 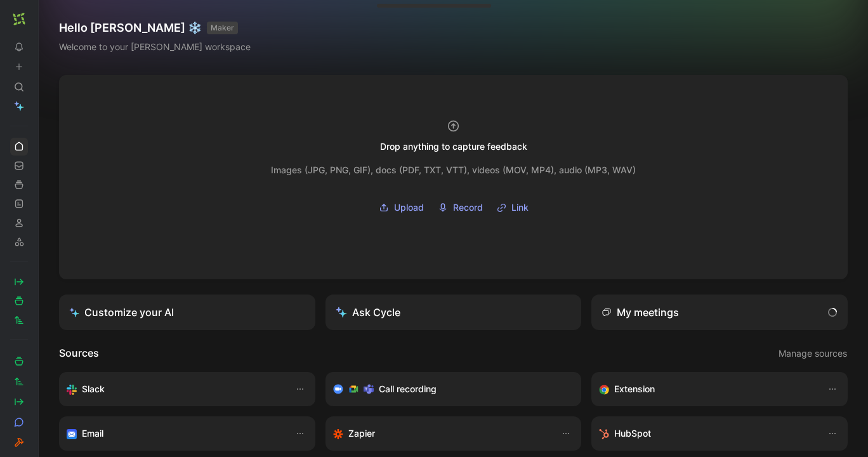 I want to click on a: Customize your AI, so click(x=187, y=312).